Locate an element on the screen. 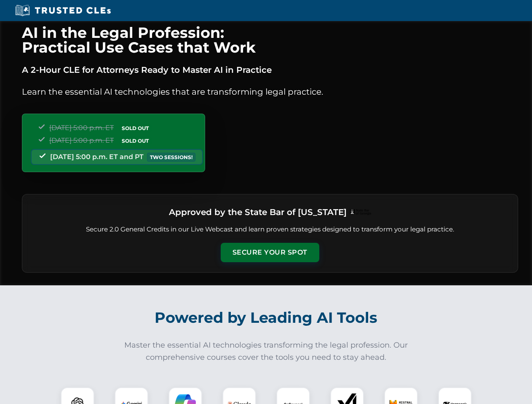 This screenshot has height=404, width=532. p: A 2-Hour CLE for Attorneys Ready to Master AI in Practice is located at coordinates (270, 70).